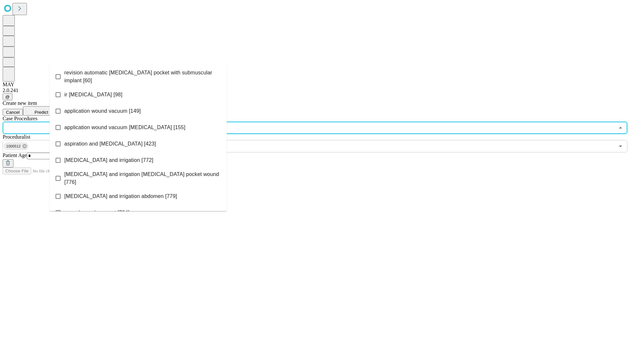 This screenshot has width=630, height=354. I want to click on span: Predict, so click(41, 112).